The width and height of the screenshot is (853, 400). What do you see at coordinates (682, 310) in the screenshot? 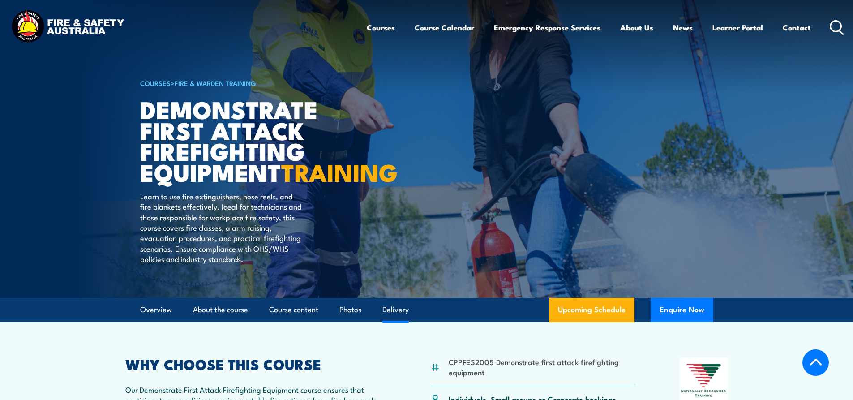
I see `button: Enquire Now` at bounding box center [682, 310].